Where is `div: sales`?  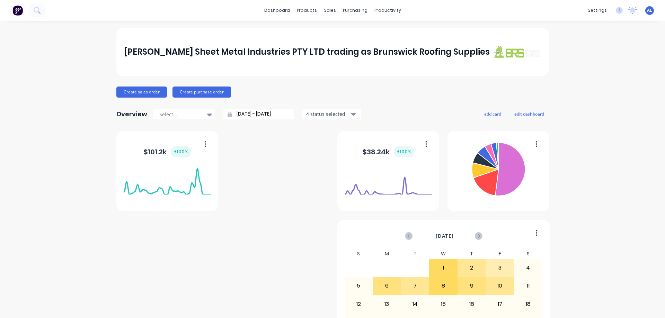 div: sales is located at coordinates (330, 10).